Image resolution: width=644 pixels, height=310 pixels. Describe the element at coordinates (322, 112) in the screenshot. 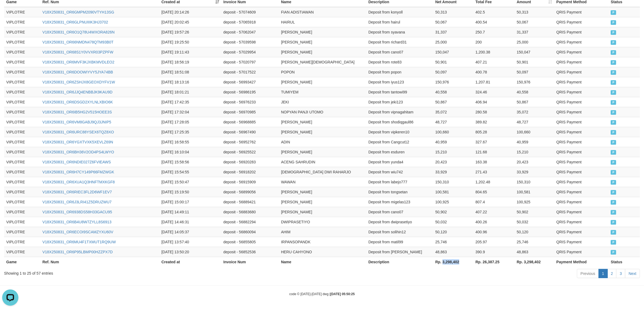

I see `td: NOPYAN PANJI UTOMO` at that location.